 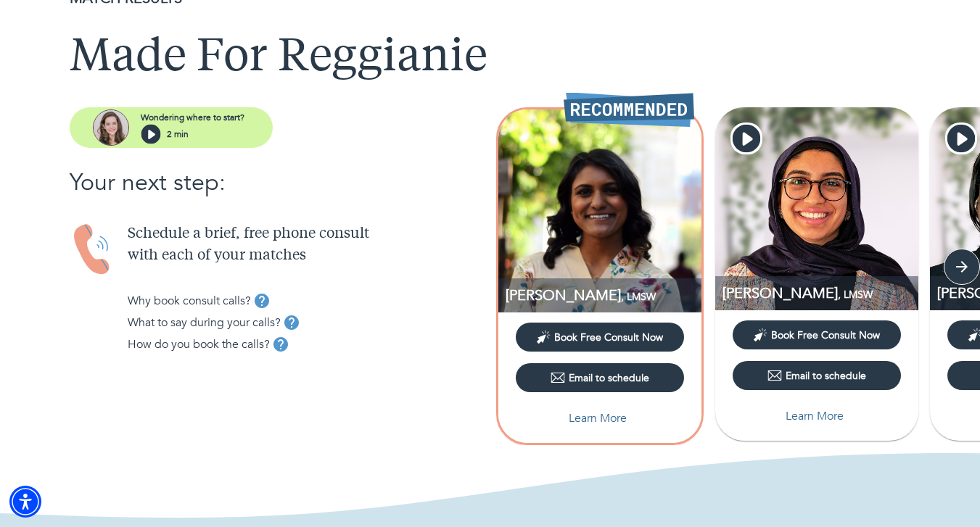 I want to click on p: Wondering where to start?, so click(x=192, y=118).